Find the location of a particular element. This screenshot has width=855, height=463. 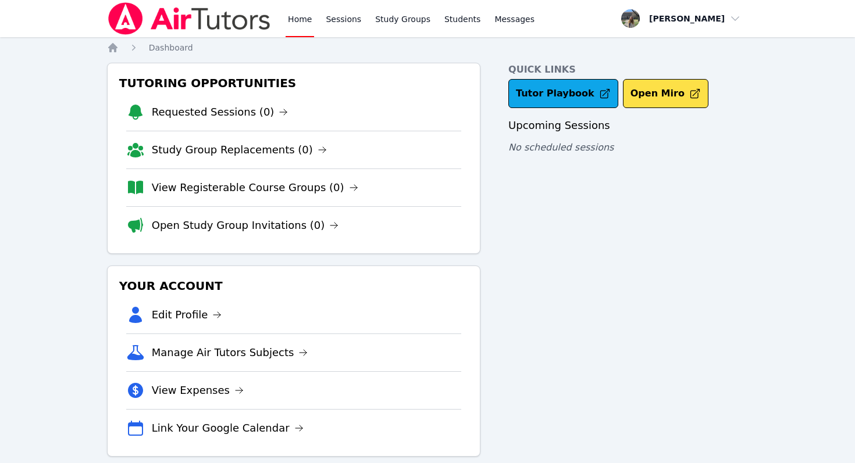

a: Open Study Group Invitations (0) is located at coordinates (245, 226).